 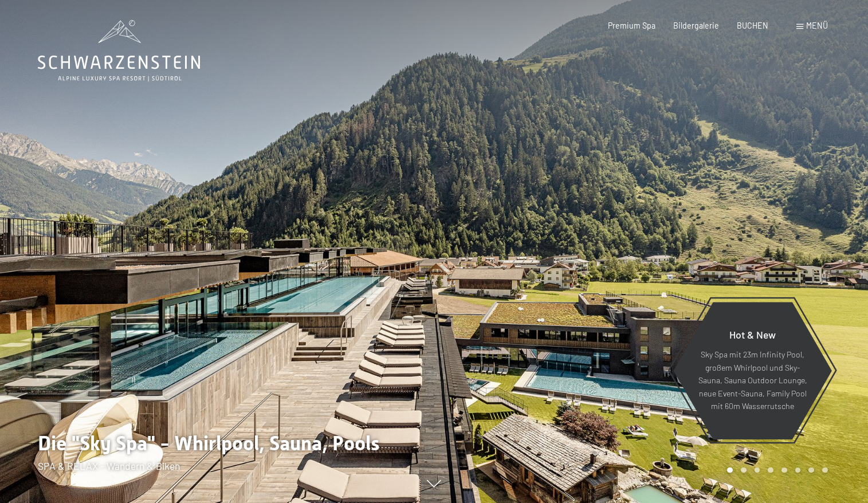 What do you see at coordinates (757, 470) in the screenshot?
I see `div: Carousel Page 3` at bounding box center [757, 470].